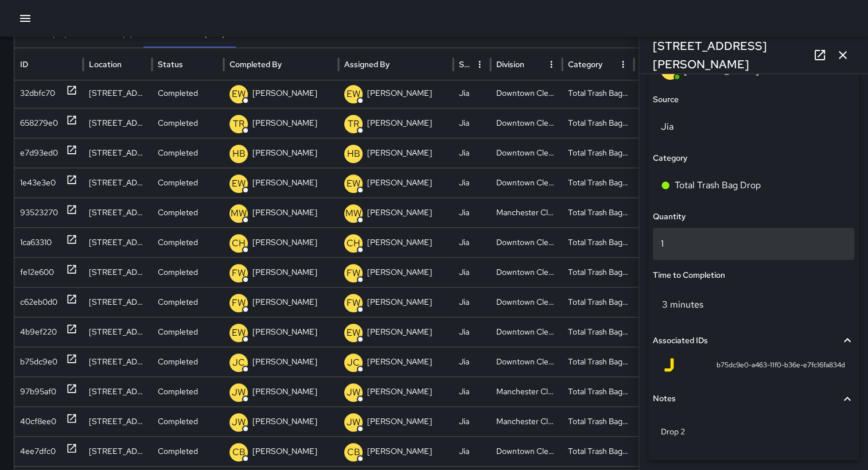 This screenshot has width=868, height=470. What do you see at coordinates (38, 183) in the screenshot?
I see `div: 1e43e3e0` at bounding box center [38, 183].